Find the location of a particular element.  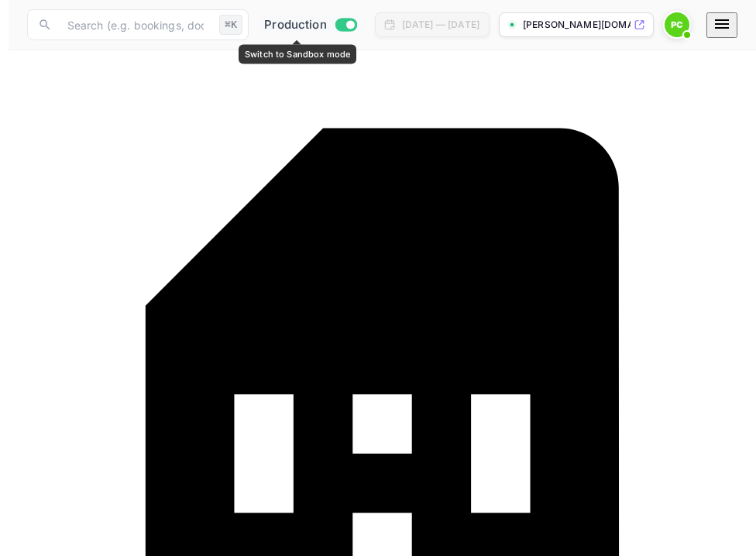

input: Search (e.g. bookings, documentation) is located at coordinates (135, 24).